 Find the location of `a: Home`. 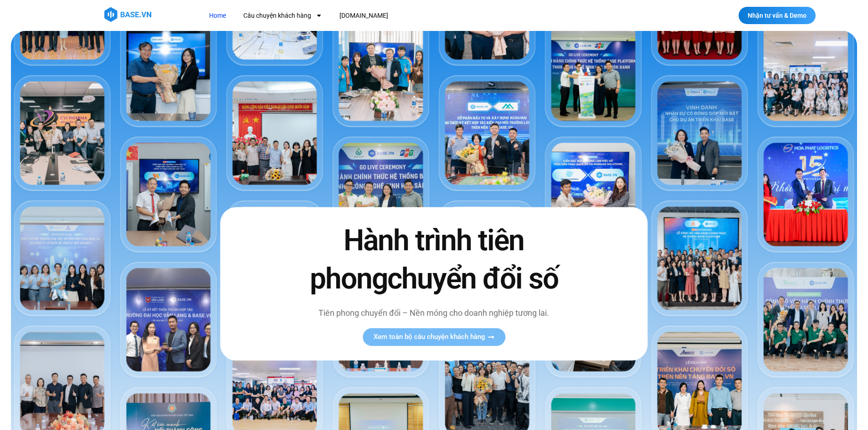

a: Home is located at coordinates (217, 15).